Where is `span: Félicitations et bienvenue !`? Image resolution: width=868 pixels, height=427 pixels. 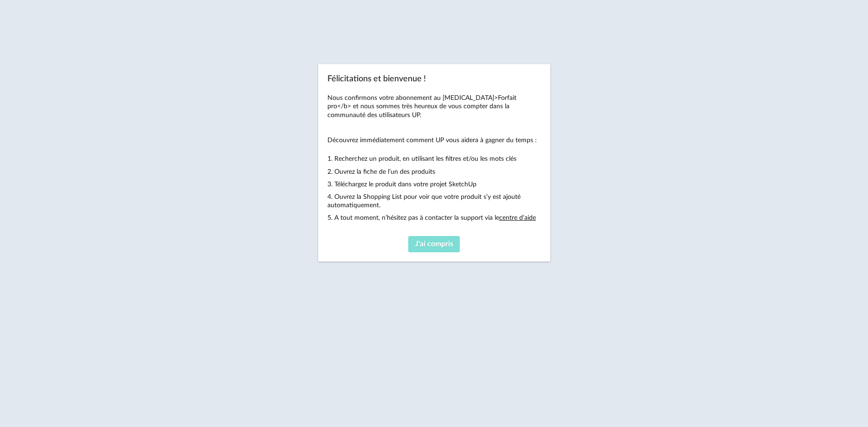 span: Félicitations et bienvenue ! is located at coordinates (377, 79).